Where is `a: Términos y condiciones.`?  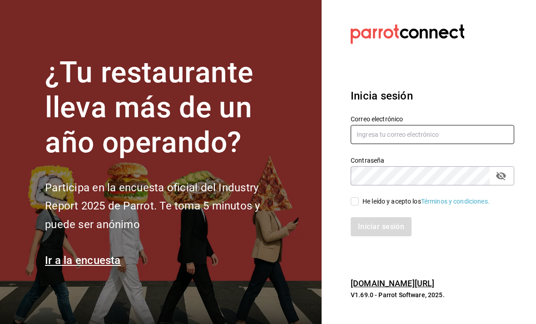
a: Términos y condiciones. is located at coordinates (455, 201).